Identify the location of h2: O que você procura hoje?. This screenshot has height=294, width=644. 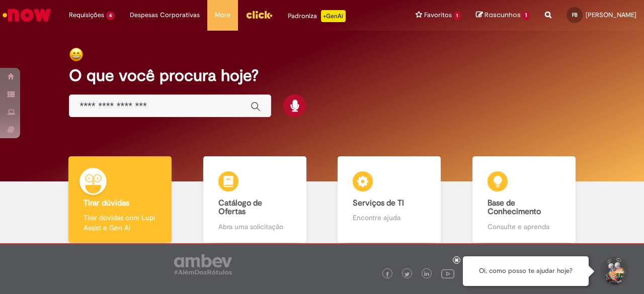
(322, 76).